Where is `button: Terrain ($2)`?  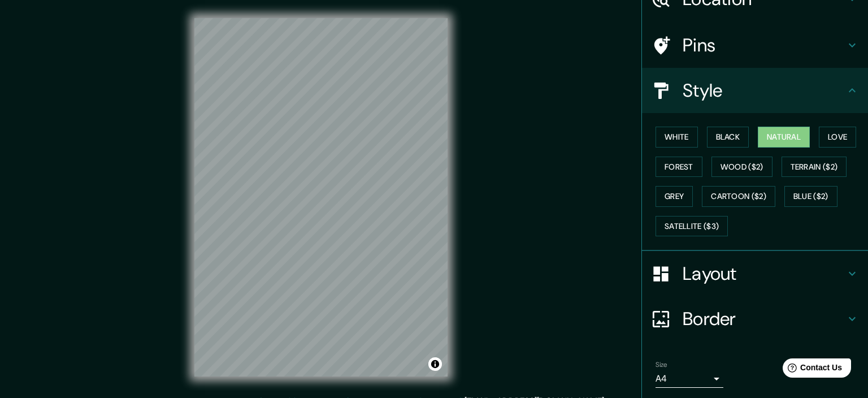 button: Terrain ($2) is located at coordinates (814, 167).